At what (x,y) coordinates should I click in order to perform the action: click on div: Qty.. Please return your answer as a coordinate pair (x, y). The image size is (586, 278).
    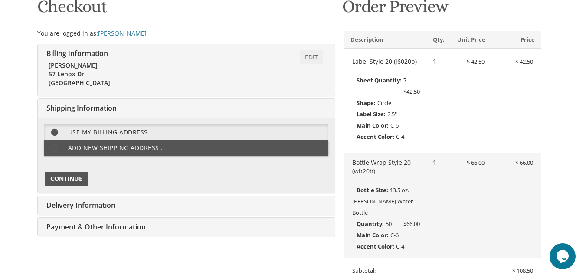
    Looking at the image, I should click on (434, 39).